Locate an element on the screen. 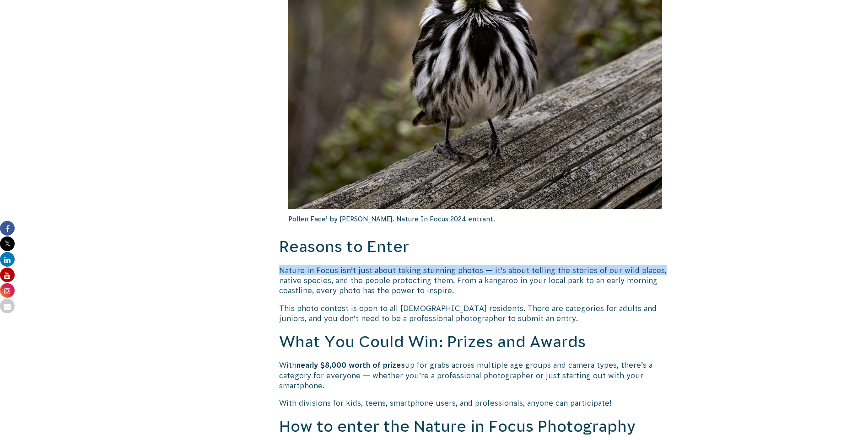 The image size is (868, 440). p: With divisions for kids, teens, smartphone users, and professionals, anyone can participate! is located at coordinates (476, 403).